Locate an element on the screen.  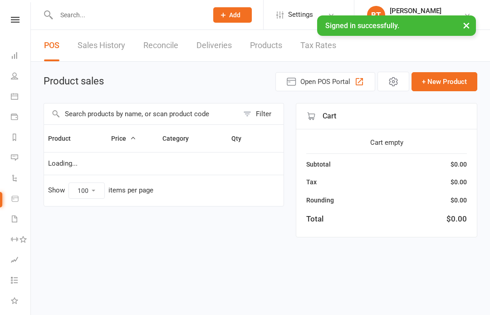
span: Add is located at coordinates (234, 15).